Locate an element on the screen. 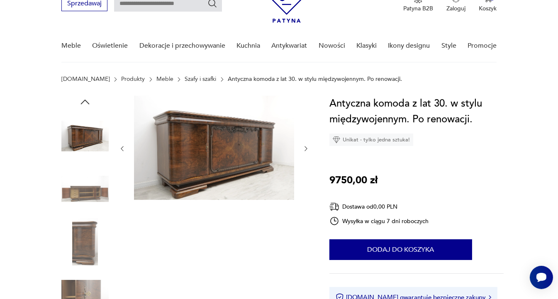  a: Nowości is located at coordinates (332, 46).